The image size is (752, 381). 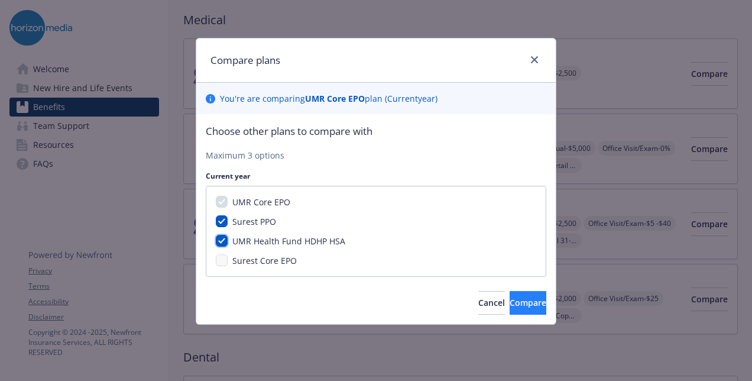 I want to click on span: Cancel, so click(x=491, y=302).